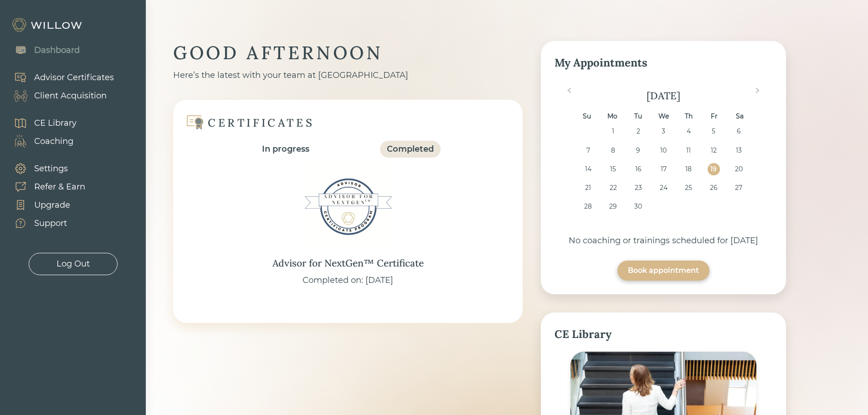 The width and height of the screenshot is (868, 415). I want to click on div: Choose Tuesday, September 9th, 2025, so click(638, 150).